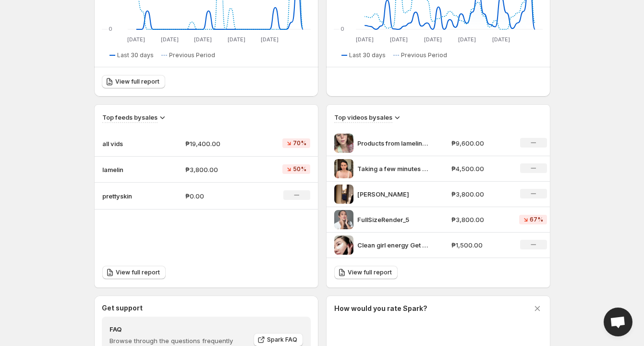 The image size is (644, 346). I want to click on h3: Get support, so click(122, 308).